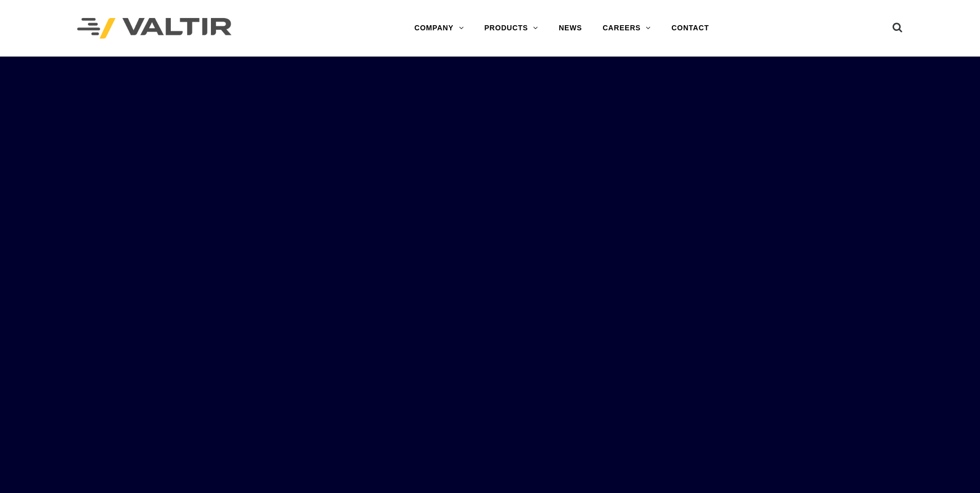  I want to click on a: COMPANY, so click(439, 28).